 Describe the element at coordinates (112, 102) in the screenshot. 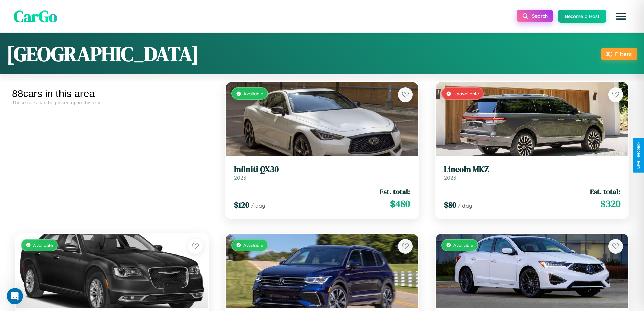

I see `div: These cars can be picked up in this city.` at that location.